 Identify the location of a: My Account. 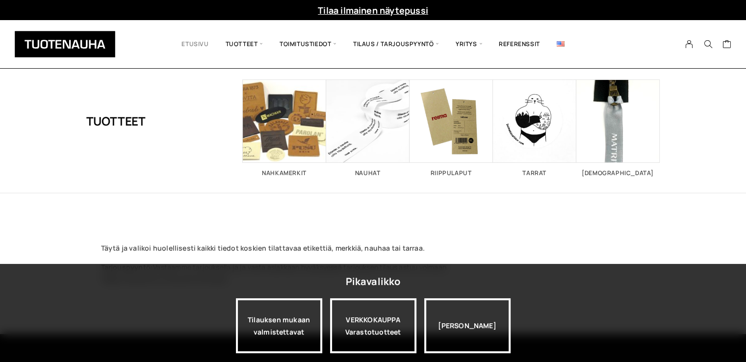
(690, 44).